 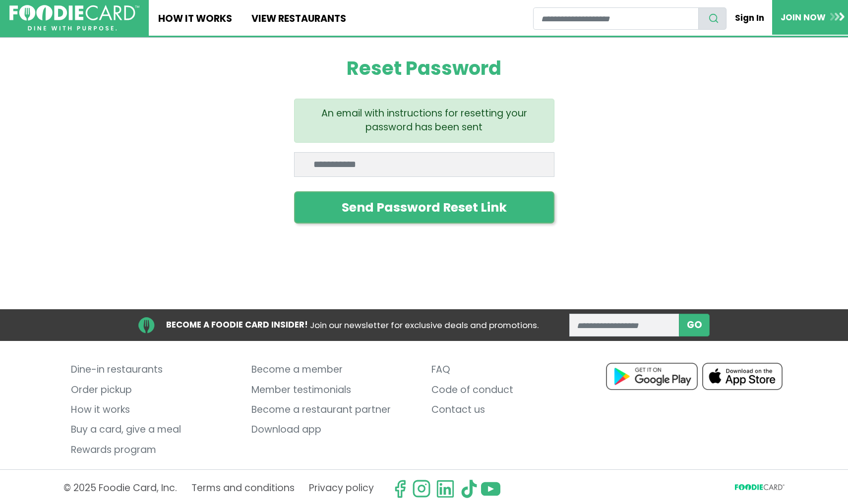 I want to click on a: Privacy policy, so click(x=341, y=488).